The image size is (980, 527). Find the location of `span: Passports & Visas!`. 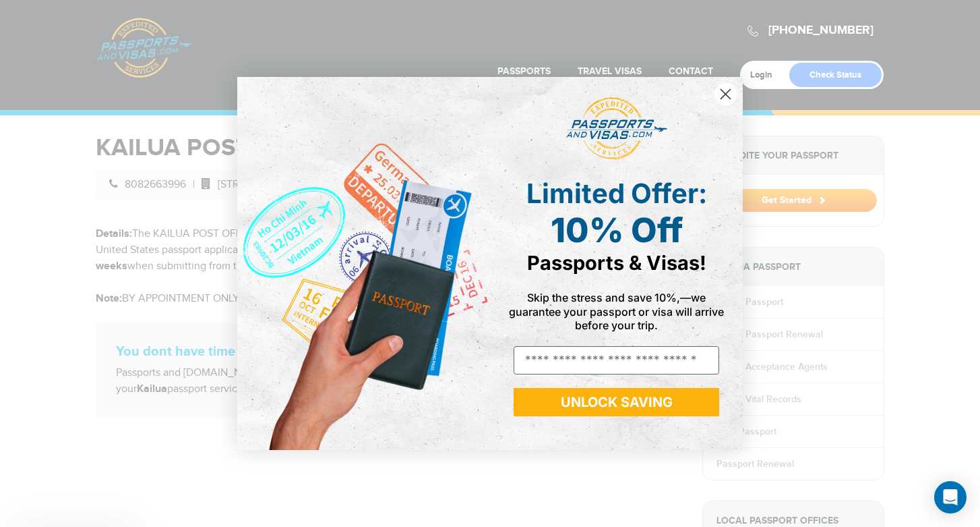

span: Passports & Visas! is located at coordinates (617, 262).